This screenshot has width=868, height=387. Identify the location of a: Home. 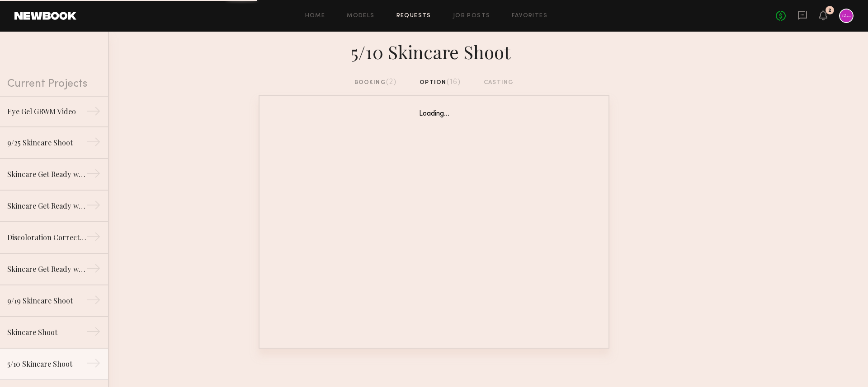
(315, 16).